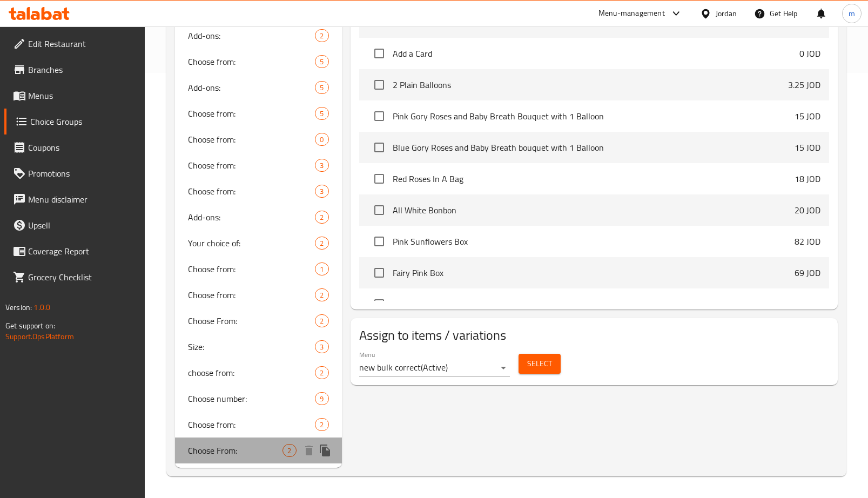 The width and height of the screenshot is (868, 498). Describe the element at coordinates (75, 148) in the screenshot. I see `a: Coupons` at that location.